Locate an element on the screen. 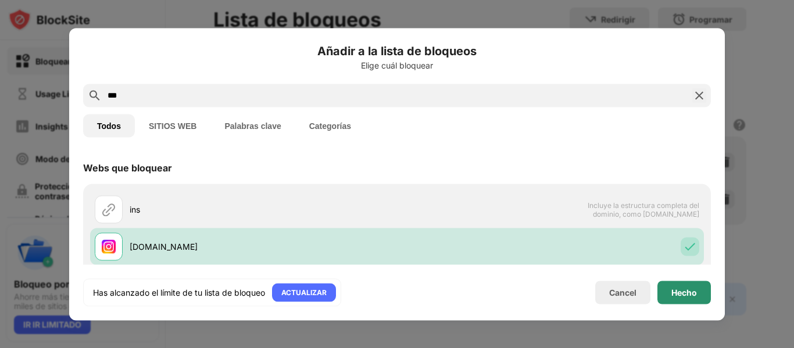  div: Cancel is located at coordinates (622, 292).